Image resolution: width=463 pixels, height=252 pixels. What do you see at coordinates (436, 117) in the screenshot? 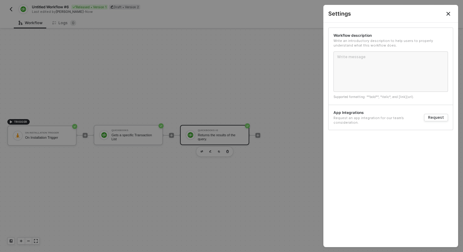
I see `div: Request` at bounding box center [436, 117].